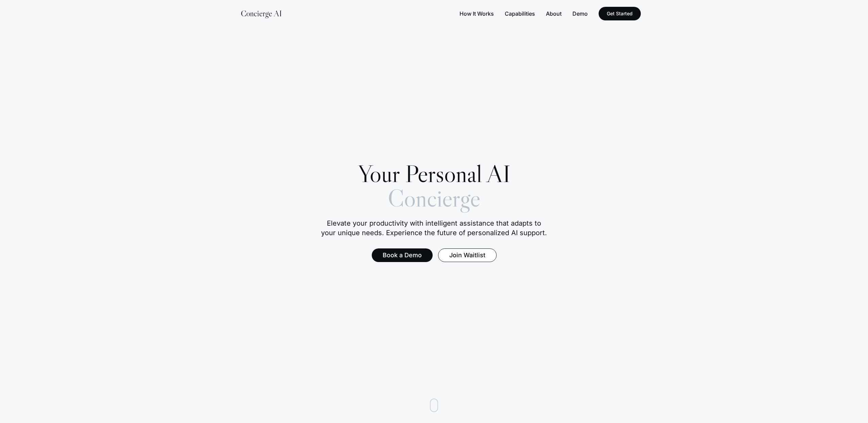  Describe the element at coordinates (232, 14) in the screenshot. I see `span: C` at that location.